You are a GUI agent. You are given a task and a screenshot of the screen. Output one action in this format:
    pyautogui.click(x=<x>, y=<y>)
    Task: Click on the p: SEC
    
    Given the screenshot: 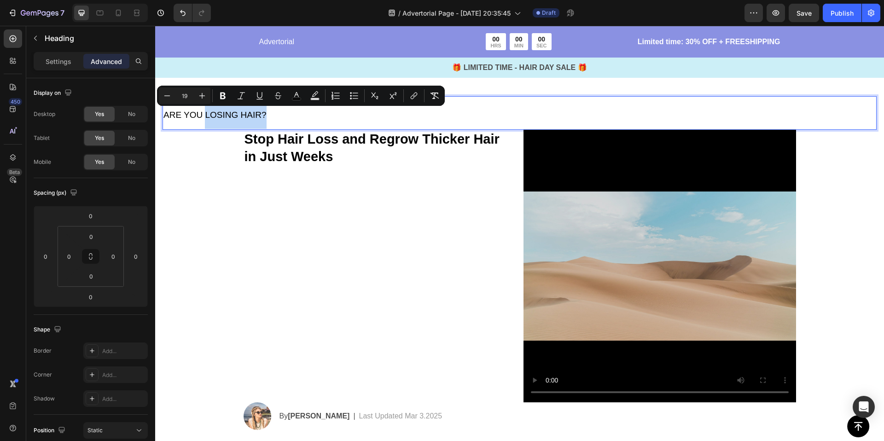 What is the action you would take?
    pyautogui.click(x=386, y=20)
    